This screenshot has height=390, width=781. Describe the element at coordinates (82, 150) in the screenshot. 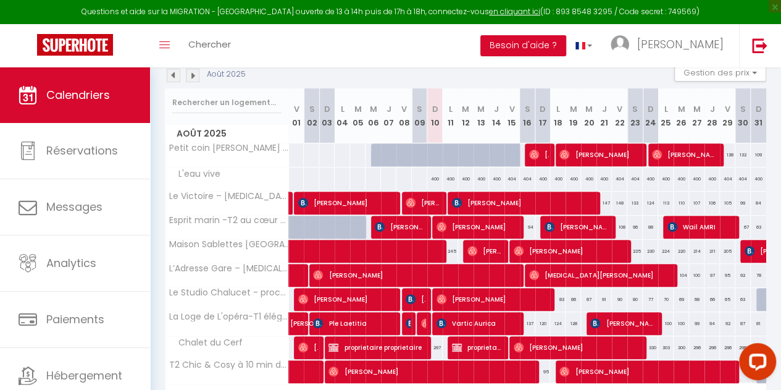

I see `span: Réservations` at that location.